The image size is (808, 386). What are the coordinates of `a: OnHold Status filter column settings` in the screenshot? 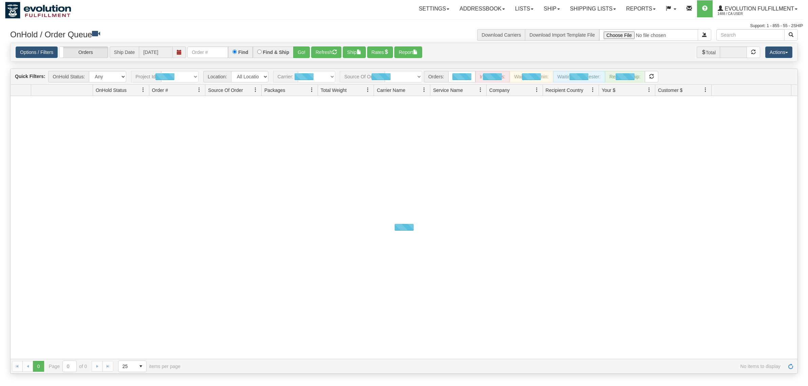 It's located at (143, 90).